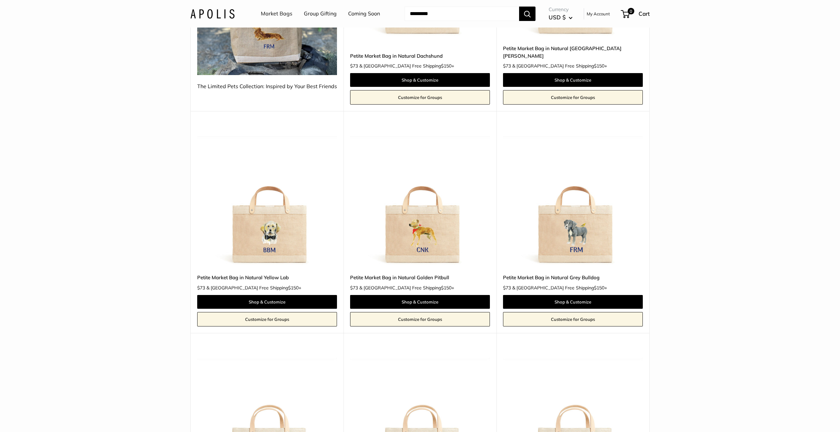 The width and height of the screenshot is (840, 432). What do you see at coordinates (635, 14) in the screenshot?
I see `a: 0 Cart` at bounding box center [635, 14].